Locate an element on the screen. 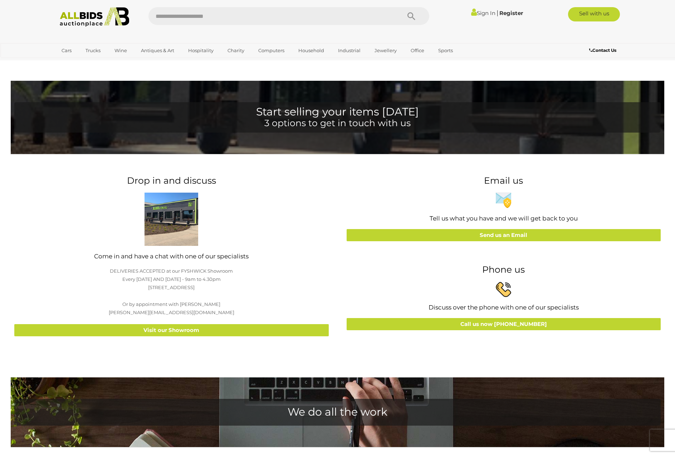 This screenshot has height=456, width=675. a: Charity is located at coordinates (236, 50).